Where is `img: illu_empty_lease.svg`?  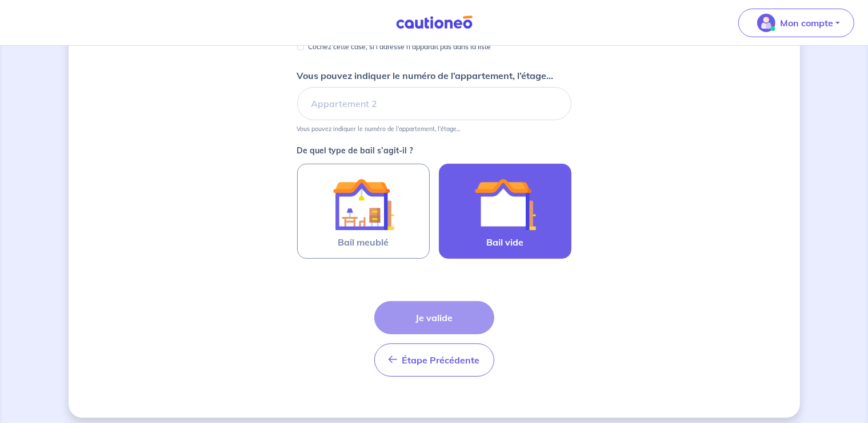
img: illu_empty_lease.svg is located at coordinates (505, 204).